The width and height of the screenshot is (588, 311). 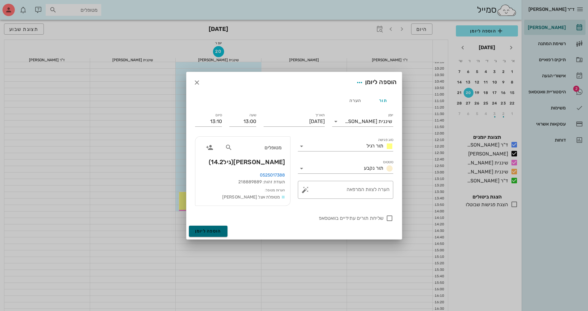 What do you see at coordinates (386, 140) in the screenshot?
I see `label: סוג פגישה` at bounding box center [386, 140].